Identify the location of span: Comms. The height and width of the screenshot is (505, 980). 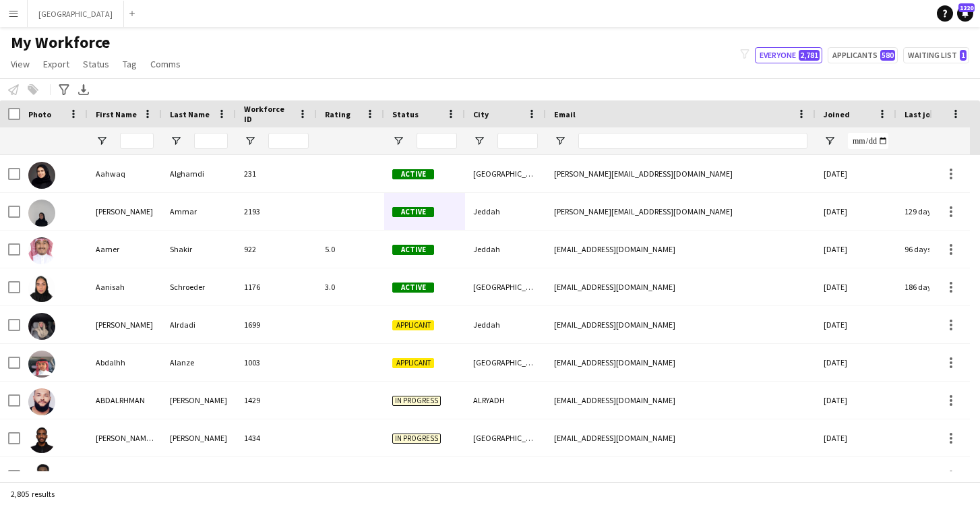
(165, 64).